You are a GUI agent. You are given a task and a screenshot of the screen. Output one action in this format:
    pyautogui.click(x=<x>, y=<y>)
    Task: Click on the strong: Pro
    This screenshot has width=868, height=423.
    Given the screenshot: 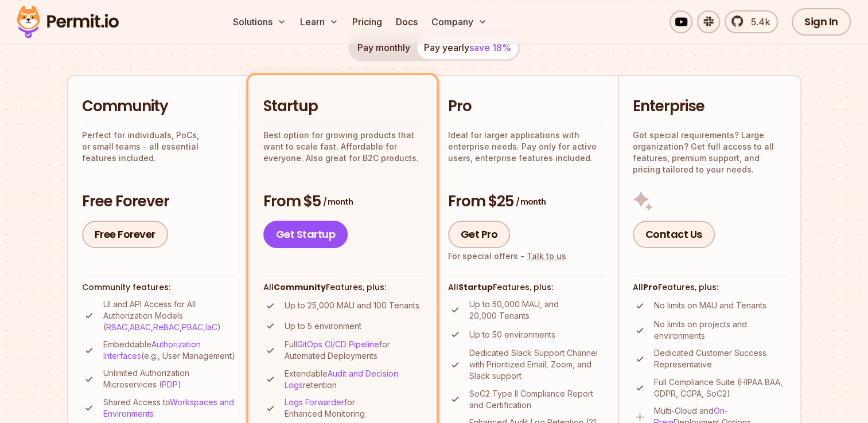 What is the action you would take?
    pyautogui.click(x=651, y=287)
    